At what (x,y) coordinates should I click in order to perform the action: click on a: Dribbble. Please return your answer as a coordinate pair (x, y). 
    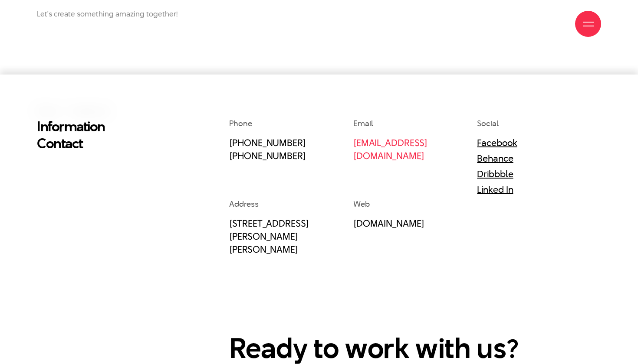
    Looking at the image, I should click on (494, 174).